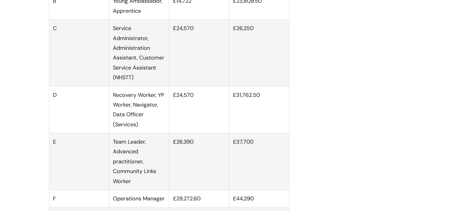  What do you see at coordinates (139, 162) in the screenshot?
I see `td: Team Leader, Advanced practitioner, Community Links Worker` at bounding box center [139, 162].